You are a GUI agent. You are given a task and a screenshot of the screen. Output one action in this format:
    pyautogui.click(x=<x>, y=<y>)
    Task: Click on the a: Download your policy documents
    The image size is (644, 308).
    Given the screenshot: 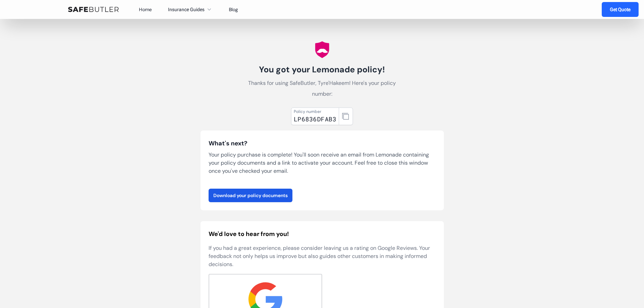 What is the action you would take?
    pyautogui.click(x=250, y=196)
    